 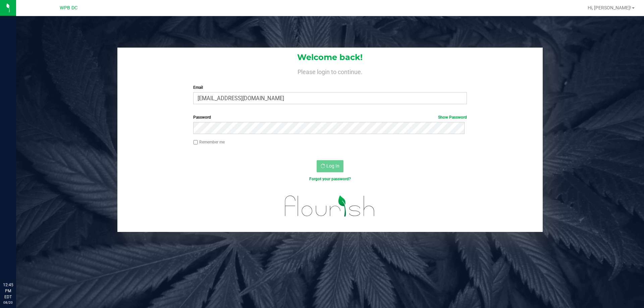 What do you see at coordinates (209, 142) in the screenshot?
I see `label: Remember me` at bounding box center [209, 142].